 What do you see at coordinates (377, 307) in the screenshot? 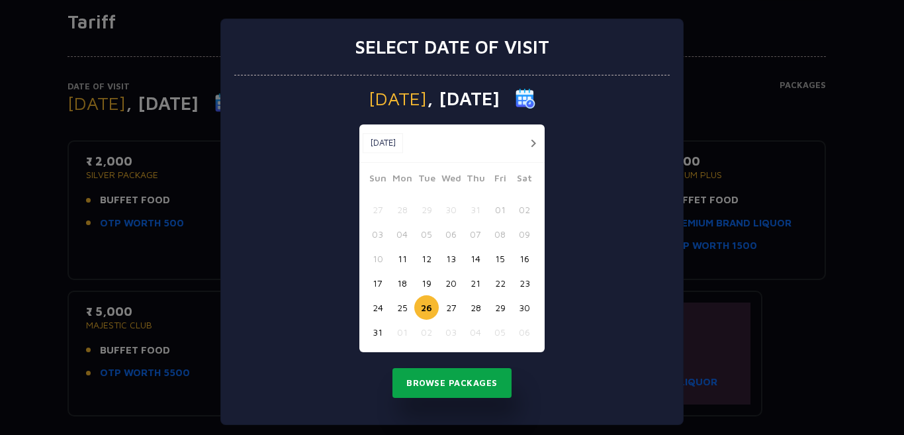
I see `button: 24` at bounding box center [377, 307].